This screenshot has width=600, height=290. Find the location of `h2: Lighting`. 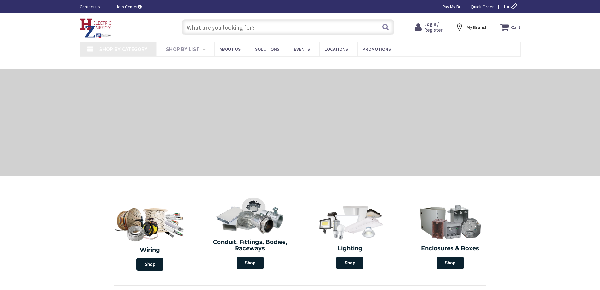

h2: Lighting is located at coordinates (350, 248).